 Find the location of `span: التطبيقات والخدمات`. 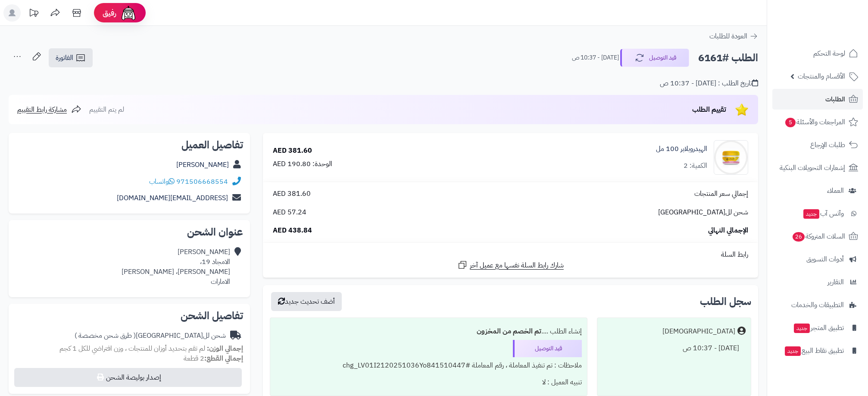

span: التطبيقات والخدمات is located at coordinates (817, 305).